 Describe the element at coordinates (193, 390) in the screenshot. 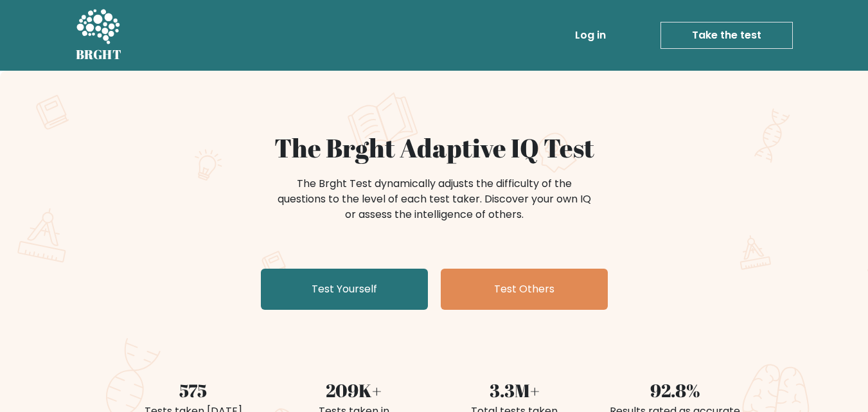

I see `div: 575` at that location.